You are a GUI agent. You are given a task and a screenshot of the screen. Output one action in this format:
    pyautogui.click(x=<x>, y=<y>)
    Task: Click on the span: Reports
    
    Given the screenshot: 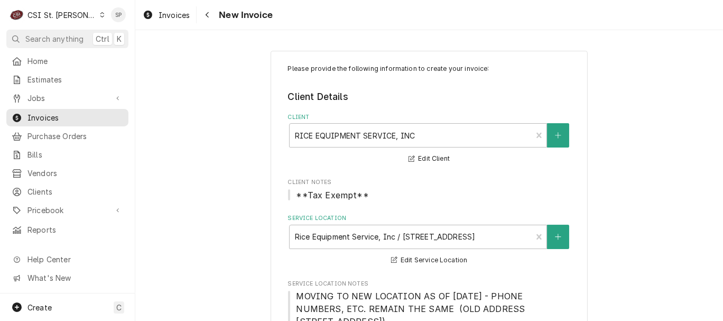 What is the action you would take?
    pyautogui.click(x=75, y=229)
    